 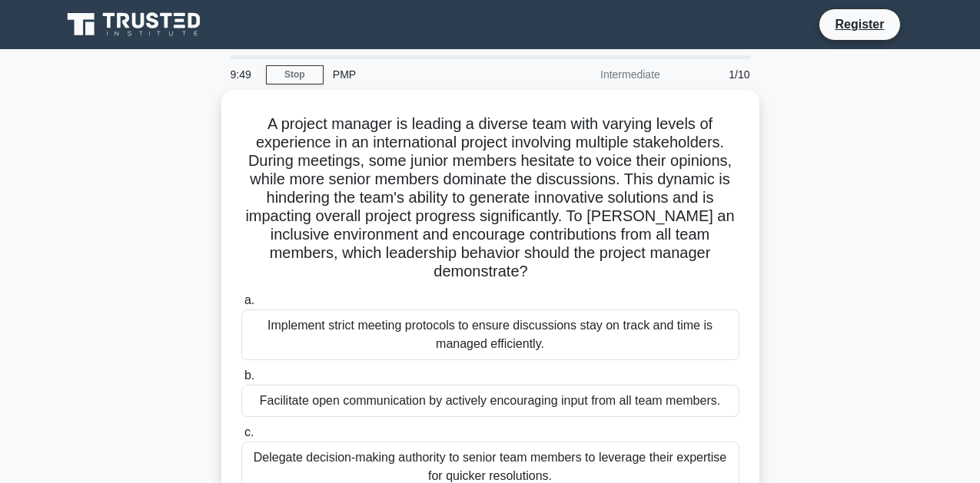 What do you see at coordinates (602, 75) in the screenshot?
I see `div: Intermediate` at bounding box center [602, 75].